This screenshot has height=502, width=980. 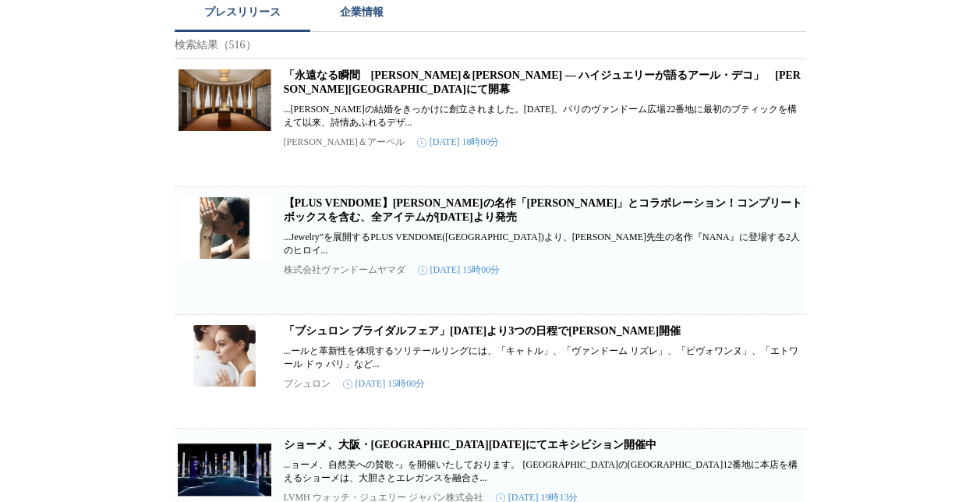 What do you see at coordinates (225, 100) in the screenshot?
I see `img: 「永遠なる瞬間 ヴァン クリーフ＆アーペル ― ハイジュエリーが語るアール・デコ」 東京都庭園美術館にて開幕` at bounding box center [225, 100].